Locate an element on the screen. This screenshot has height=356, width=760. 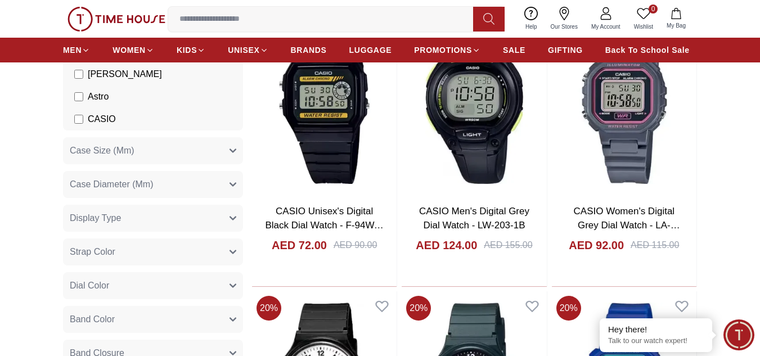
span: Case Diameter (Mm) is located at coordinates (111, 184).